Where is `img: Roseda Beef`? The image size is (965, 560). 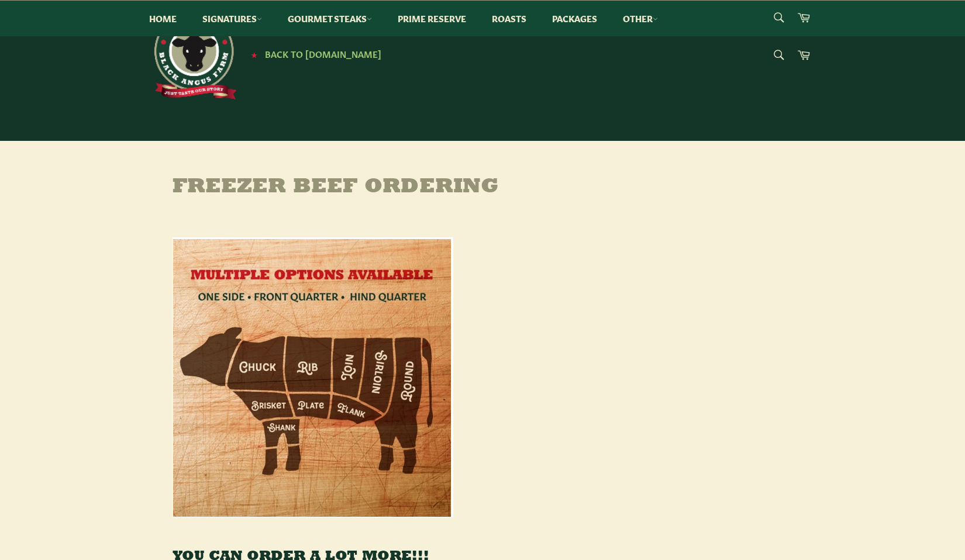 img: Roseda Beef is located at coordinates (193, 56).